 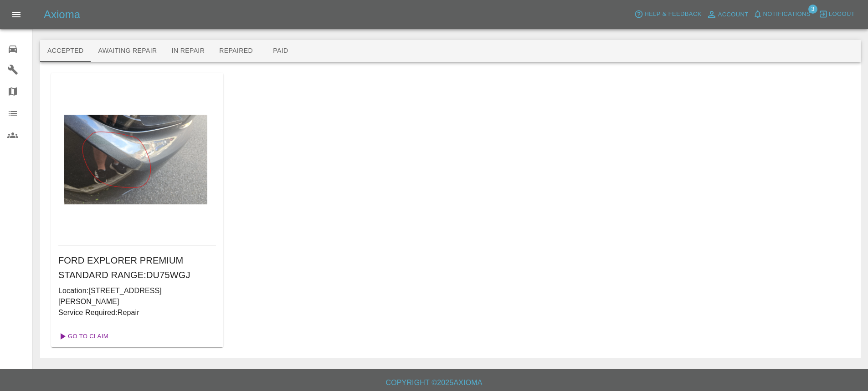 I want to click on button: Open drawer, so click(x=17, y=15).